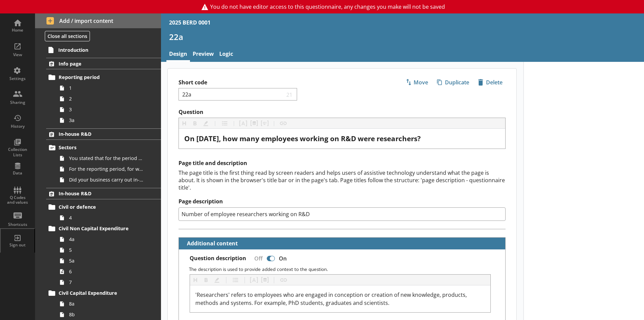 This screenshot has width=644, height=320. Describe the element at coordinates (453, 82) in the screenshot. I see `button: Duplicate` at that location.